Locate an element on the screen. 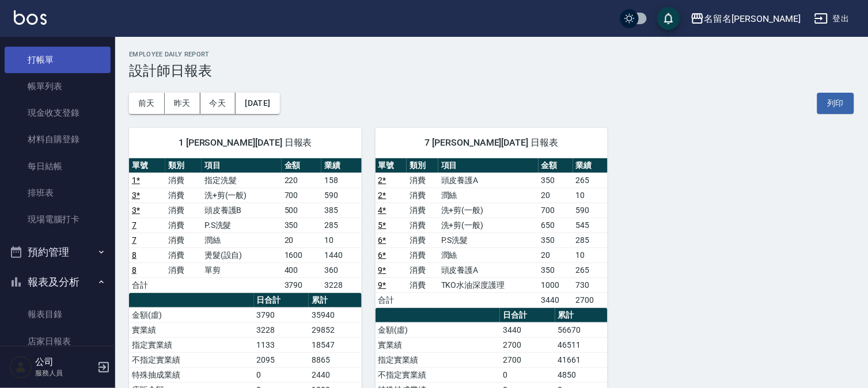 The height and width of the screenshot is (388, 868). td: 3440 is located at coordinates (556, 299).